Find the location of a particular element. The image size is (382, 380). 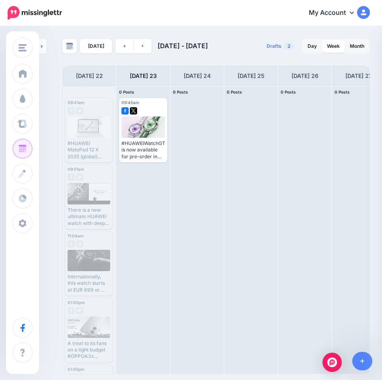

div: #HUAWEI MatePad 12 X 2025 (global) launched with a large 12-inch 2.8K display, 10,100mAh battery,... is located at coordinates (89, 150).